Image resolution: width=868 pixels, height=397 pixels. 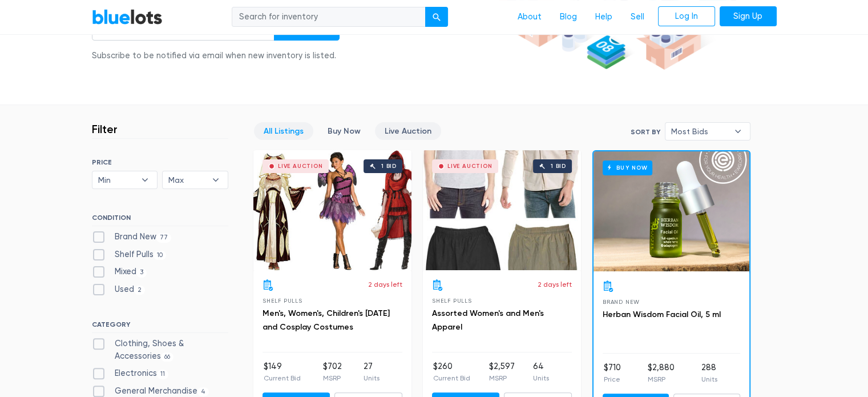 What do you see at coordinates (117, 180) in the screenshot?
I see `span: Min` at bounding box center [117, 180].